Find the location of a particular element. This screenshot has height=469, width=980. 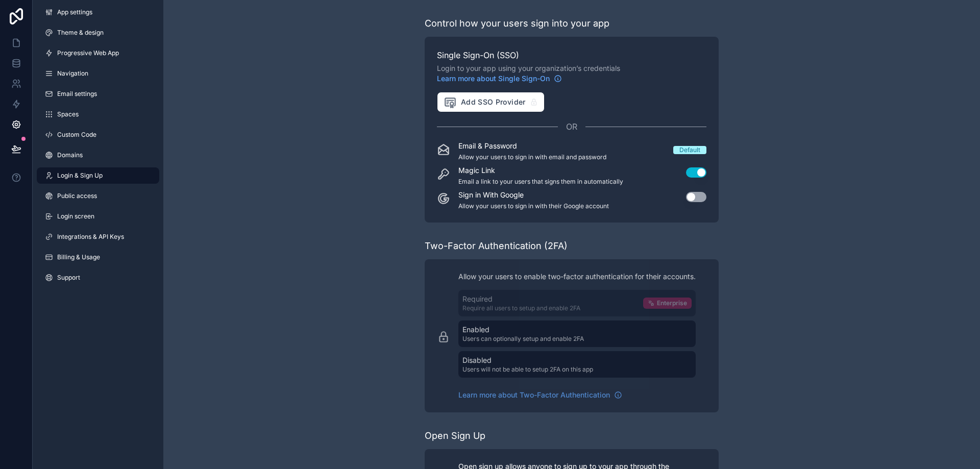

a: App settings is located at coordinates (98, 12).